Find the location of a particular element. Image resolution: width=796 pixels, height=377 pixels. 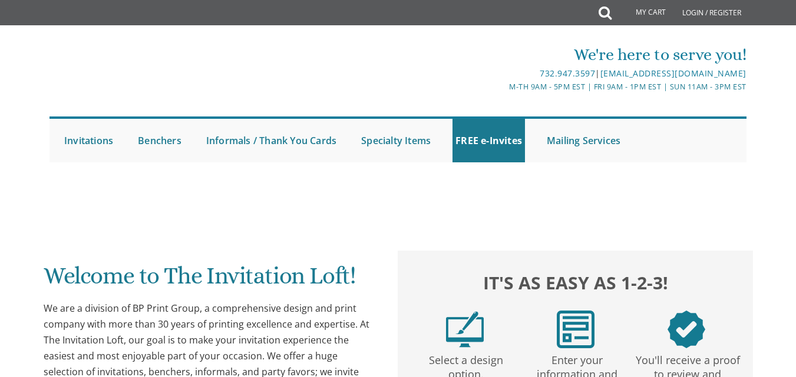

a: 732.947.3597 is located at coordinates (567, 73).